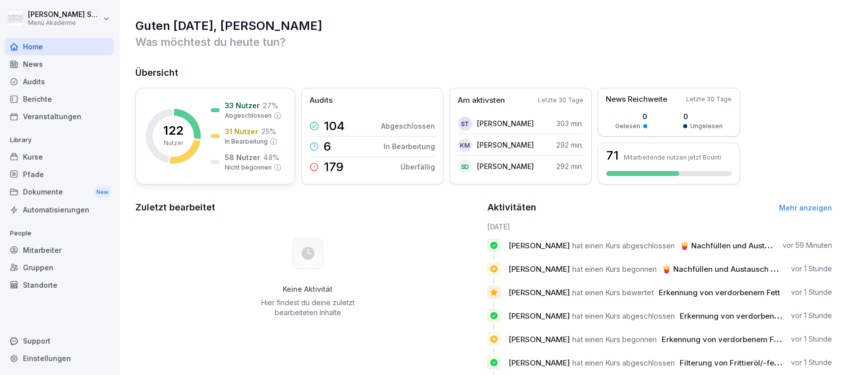 The width and height of the screenshot is (847, 375). I want to click on p: News Reichweite, so click(636, 99).